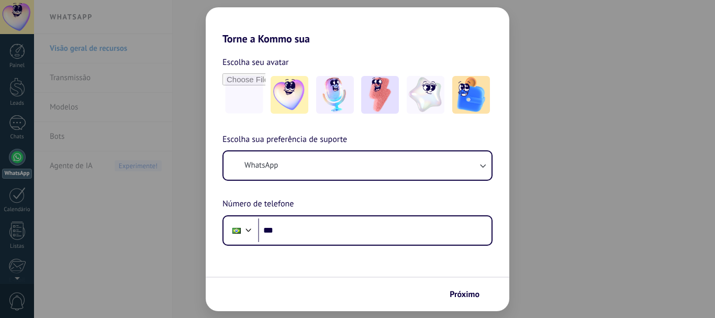  I want to click on img: -5.jpeg, so click(471, 95).